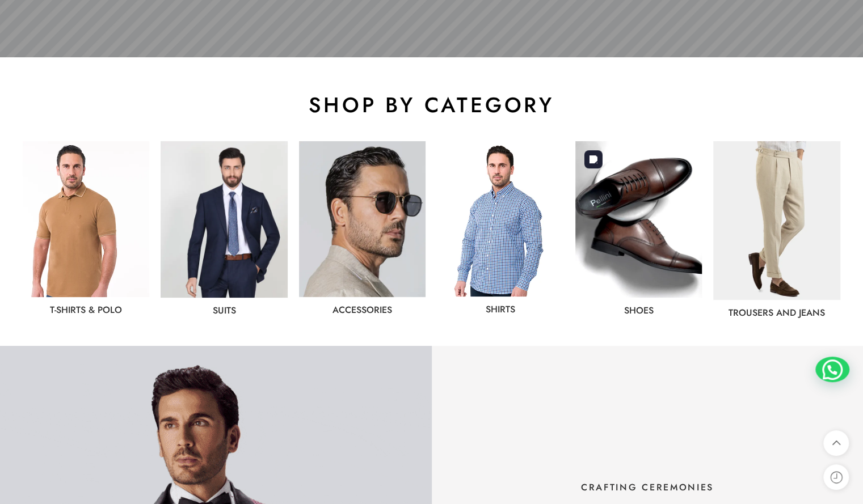 The width and height of the screenshot is (863, 504). What do you see at coordinates (777, 312) in the screenshot?
I see `a: Trousers and jeans` at bounding box center [777, 312].